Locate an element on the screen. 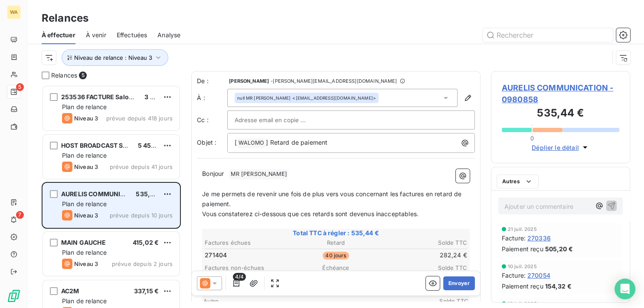 This screenshot has width=644, height=308. span: 505,20 € is located at coordinates (559, 249).